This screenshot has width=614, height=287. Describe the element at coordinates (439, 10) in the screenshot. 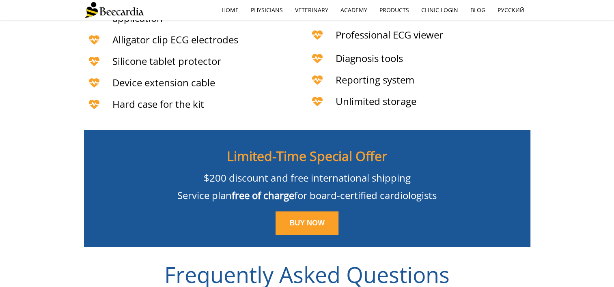

I see `a: Clinic Login` at that location.